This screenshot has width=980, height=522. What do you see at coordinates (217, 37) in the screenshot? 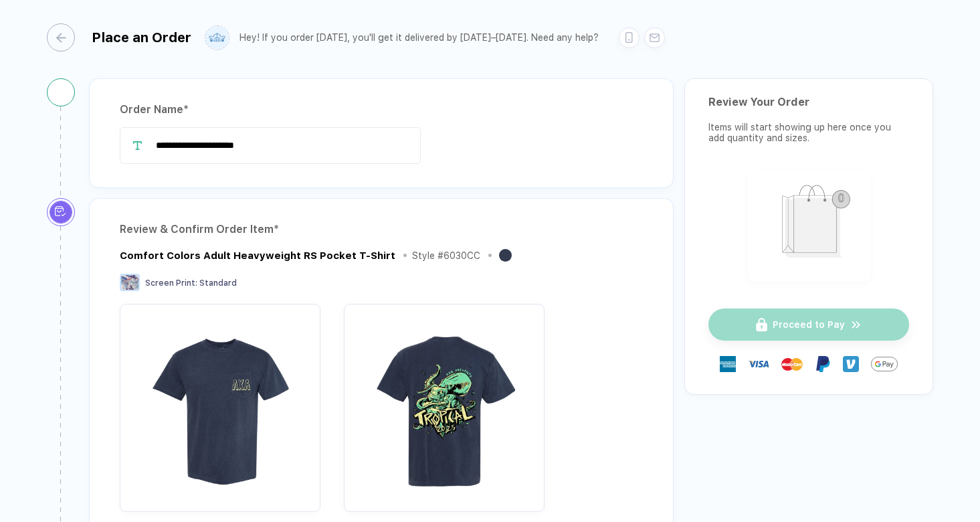
I see `img: user profile` at bounding box center [217, 37].